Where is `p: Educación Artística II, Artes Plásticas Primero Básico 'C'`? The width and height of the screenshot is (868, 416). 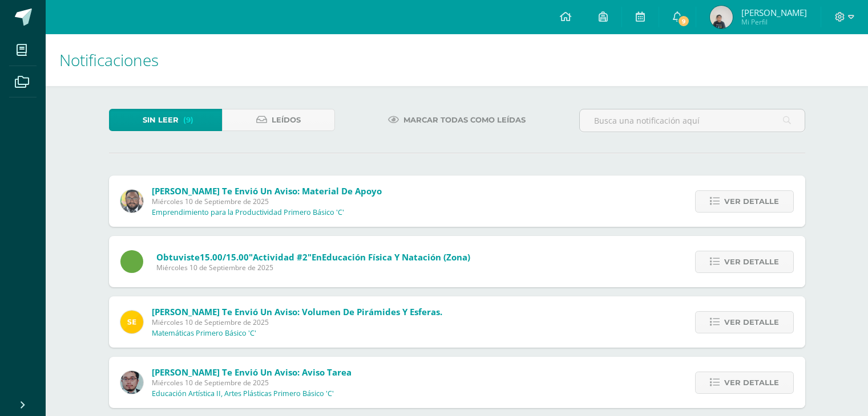 p: Educación Artística II, Artes Plásticas Primero Básico 'C' is located at coordinates (243, 394).